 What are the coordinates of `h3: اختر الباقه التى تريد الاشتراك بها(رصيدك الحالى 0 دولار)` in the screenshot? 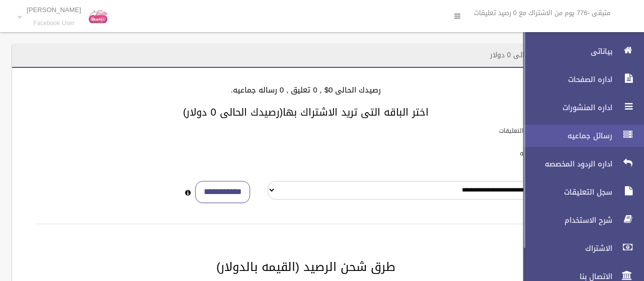 It's located at (306, 112).